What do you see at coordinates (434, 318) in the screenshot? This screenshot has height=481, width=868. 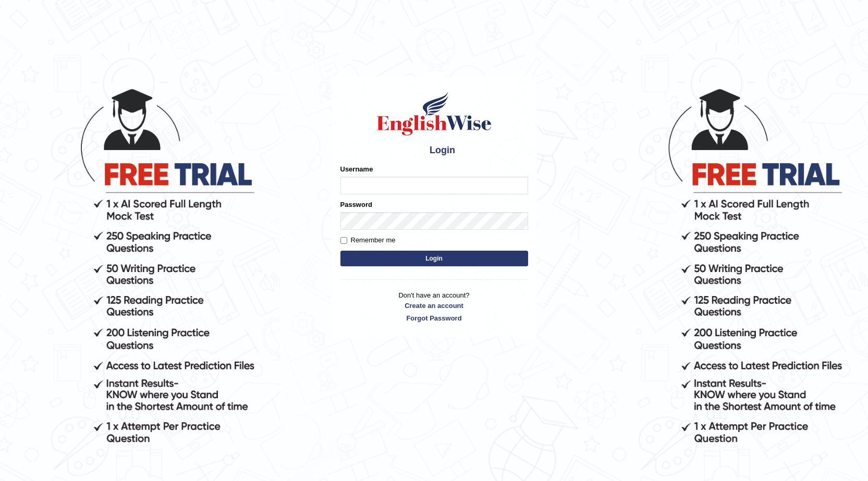 I see `a: Forgot Password` at bounding box center [434, 318].